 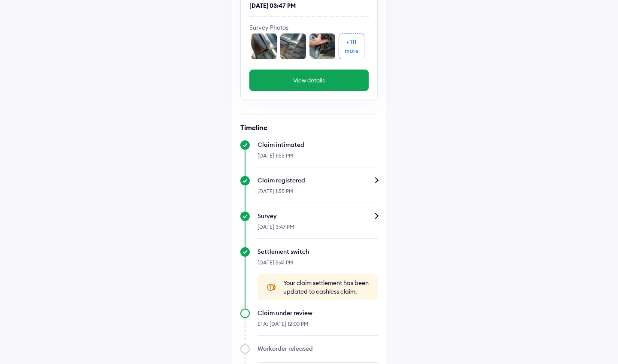 What do you see at coordinates (309, 28) in the screenshot?
I see `div: Survey Photos` at bounding box center [309, 28].